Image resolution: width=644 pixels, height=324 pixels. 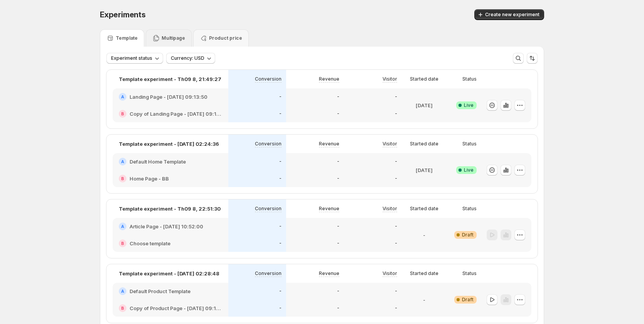 What do you see at coordinates (170, 79) in the screenshot?
I see `p: Template experiment - Th09 8, 21:49:27` at bounding box center [170, 79].